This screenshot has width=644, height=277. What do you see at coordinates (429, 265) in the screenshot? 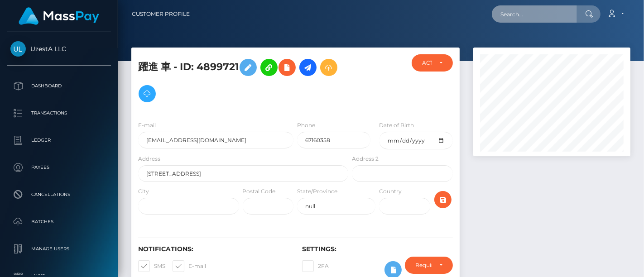
I see `button: Require ID/Selfie Verification` at bounding box center [429, 265].